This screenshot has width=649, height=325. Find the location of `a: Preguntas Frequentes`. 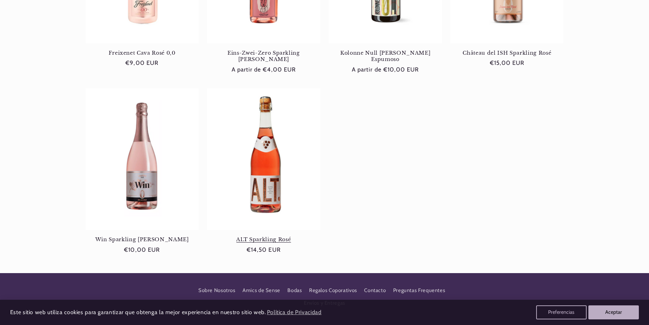

a: Preguntas Frequentes is located at coordinates (419, 290).